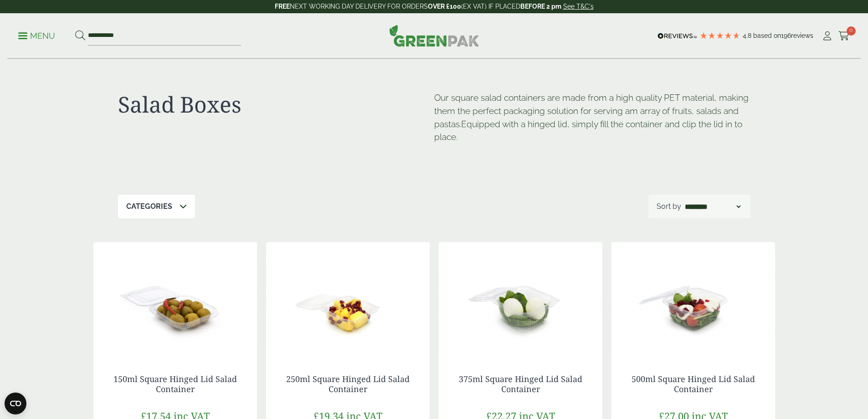 The height and width of the screenshot is (419, 868). I want to click on h1: Salad Boxes, so click(276, 104).